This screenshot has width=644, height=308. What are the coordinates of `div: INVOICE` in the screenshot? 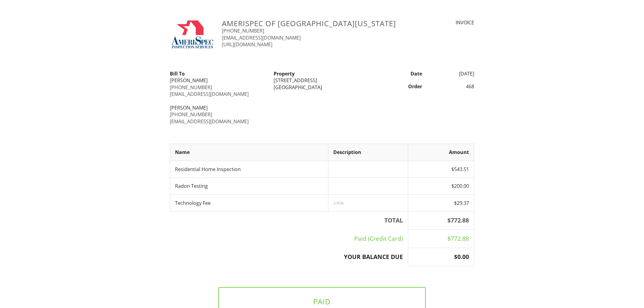 It's located at (439, 23).